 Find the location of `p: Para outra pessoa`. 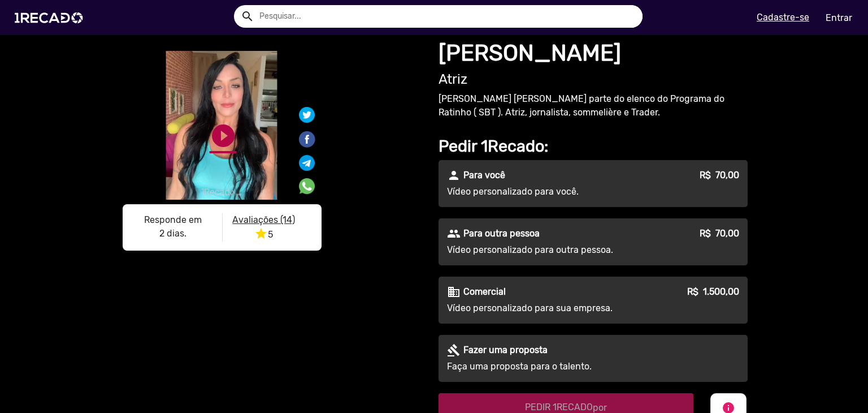

p: Para outra pessoa is located at coordinates (501, 234).